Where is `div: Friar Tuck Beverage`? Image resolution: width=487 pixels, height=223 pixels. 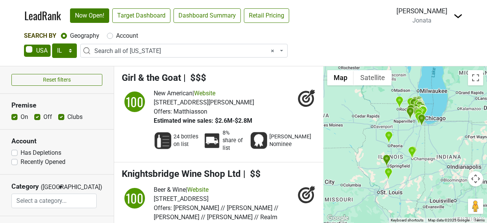
div: Friar Tuck Beverage is located at coordinates (387, 160).